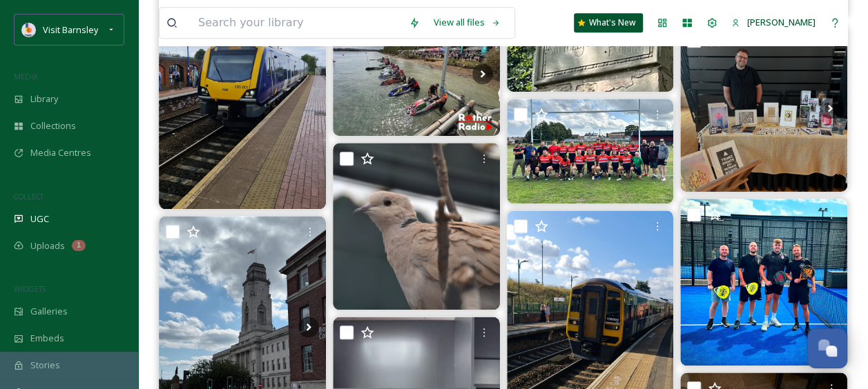  I want to click on span: Embeds, so click(47, 338).